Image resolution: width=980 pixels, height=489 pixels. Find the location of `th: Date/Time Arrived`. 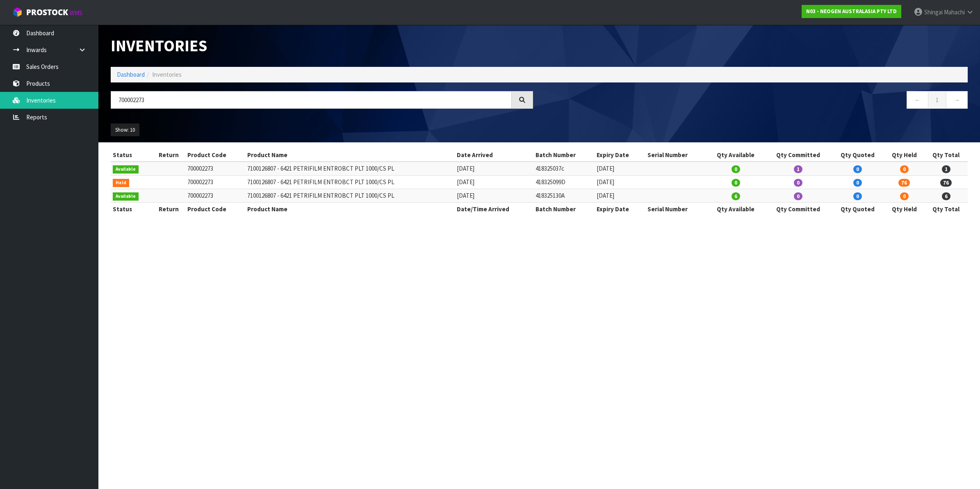

th: Date/Time Arrived is located at coordinates (494, 209).